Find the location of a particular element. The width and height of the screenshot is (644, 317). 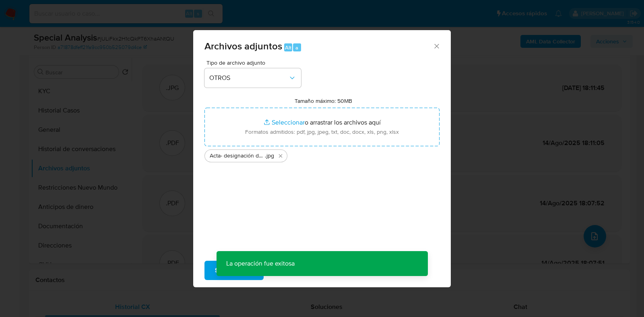

button: OTROS is located at coordinates (253, 78).